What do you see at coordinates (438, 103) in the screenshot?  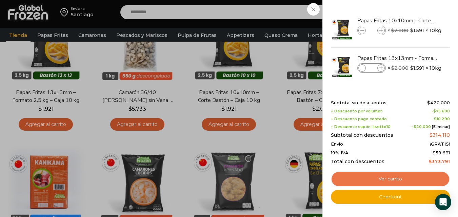 I see `bdi: 420.000` at bounding box center [438, 103].